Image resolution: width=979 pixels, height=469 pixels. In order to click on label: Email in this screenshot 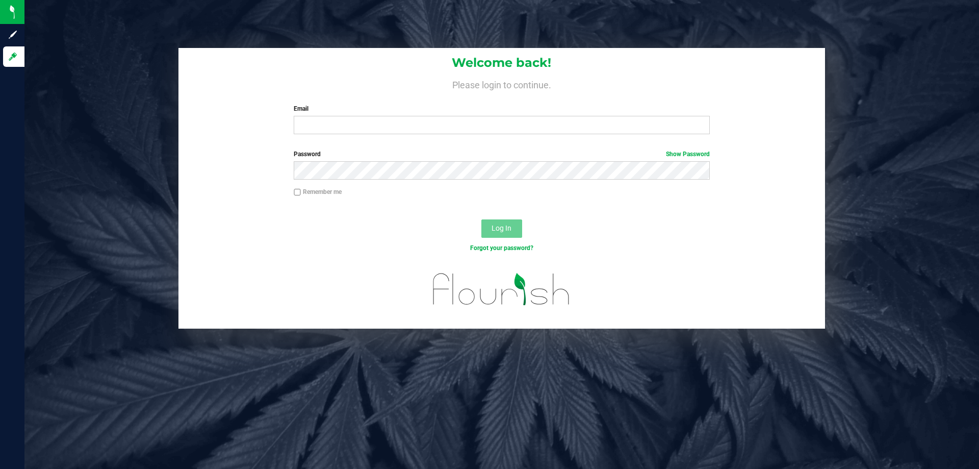, I will do `click(501, 109)`.